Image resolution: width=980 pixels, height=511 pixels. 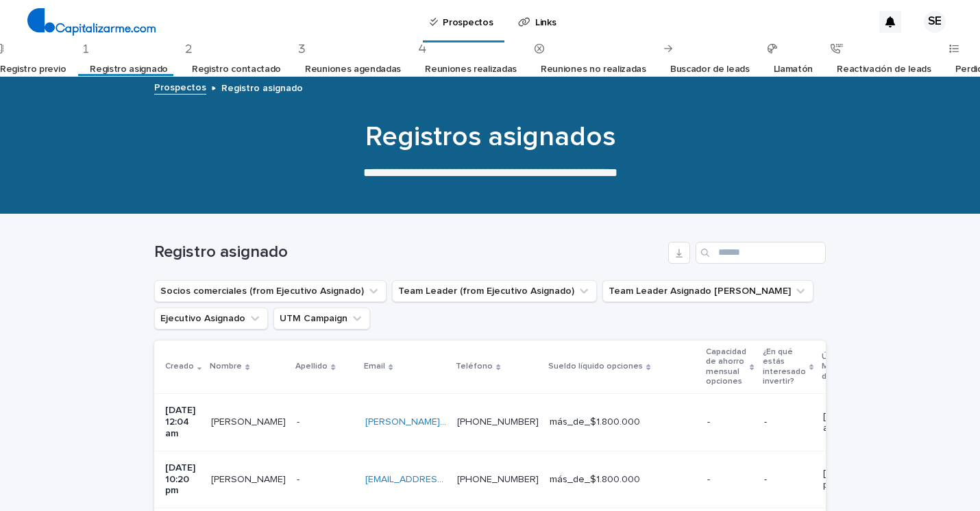 I want to click on a: Registro asignado, so click(x=129, y=69).